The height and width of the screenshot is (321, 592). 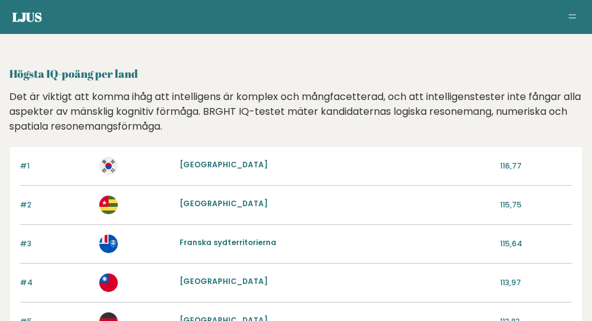 What do you see at coordinates (108, 205) in the screenshot?
I see `img: tg.svg` at bounding box center [108, 205].